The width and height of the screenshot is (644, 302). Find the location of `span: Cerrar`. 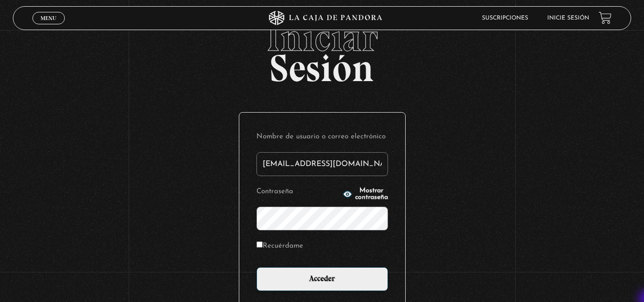

span: Cerrar is located at coordinates (48, 27).